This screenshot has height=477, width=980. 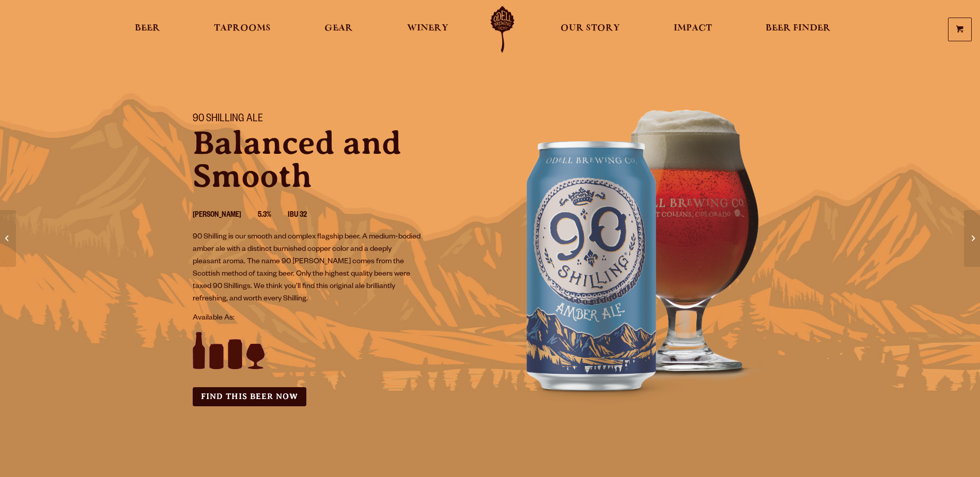 I want to click on span: Impact, so click(x=693, y=28).